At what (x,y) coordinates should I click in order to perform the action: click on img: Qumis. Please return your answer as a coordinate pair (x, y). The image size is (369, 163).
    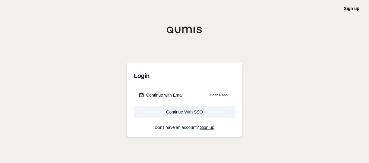
    Looking at the image, I should click on (185, 30).